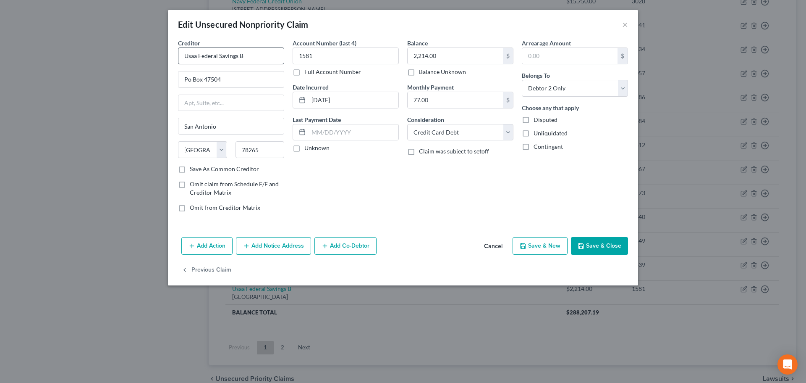 The width and height of the screenshot is (806, 383). Describe the element at coordinates (430, 87) in the screenshot. I see `label: Monthly Payment` at that location.